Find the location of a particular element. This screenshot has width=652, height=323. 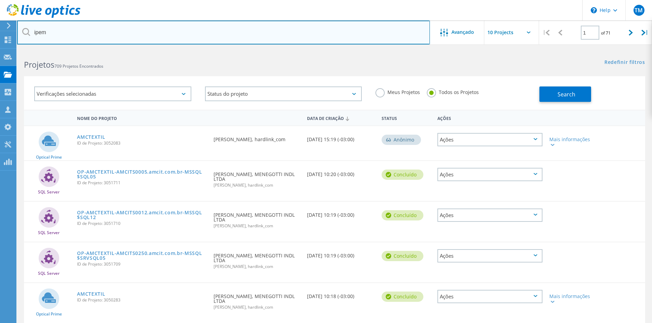

span: Search is located at coordinates (566, 94).